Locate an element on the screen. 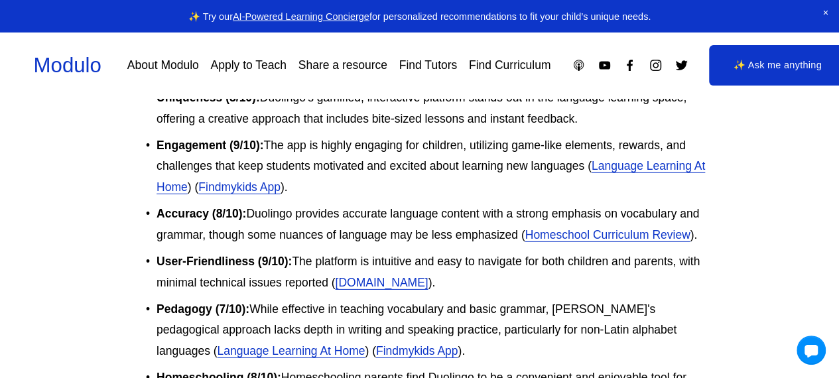  a: Twitter is located at coordinates (681, 65).